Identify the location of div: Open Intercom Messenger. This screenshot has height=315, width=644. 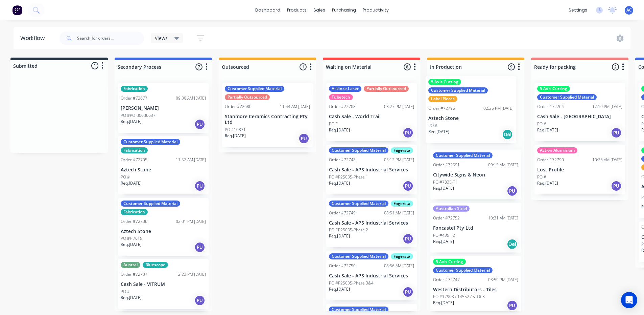
(629, 300).